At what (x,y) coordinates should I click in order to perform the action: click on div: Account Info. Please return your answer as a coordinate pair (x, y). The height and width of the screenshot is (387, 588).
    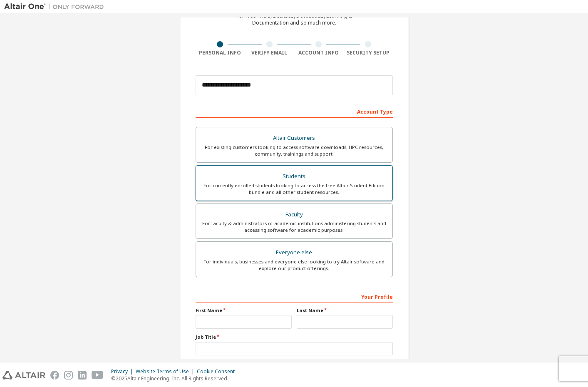
    Looking at the image, I should click on (319, 53).